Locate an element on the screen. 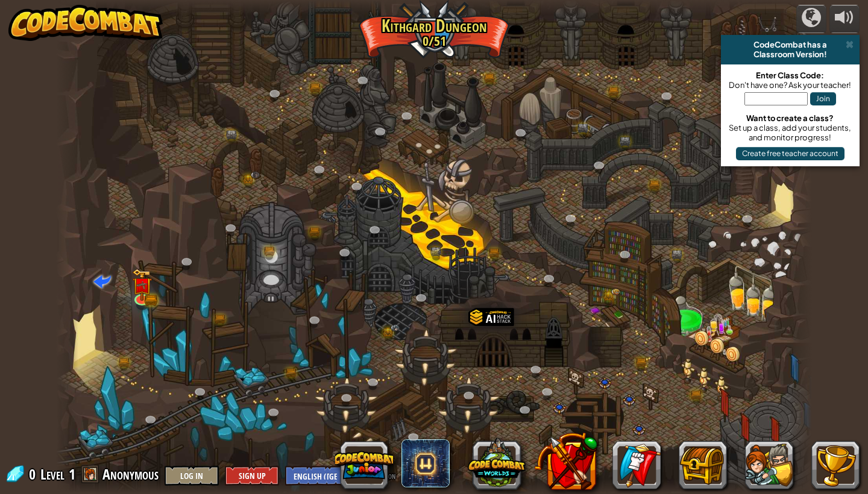 This screenshot has height=494, width=868. button: Join is located at coordinates (823, 99).